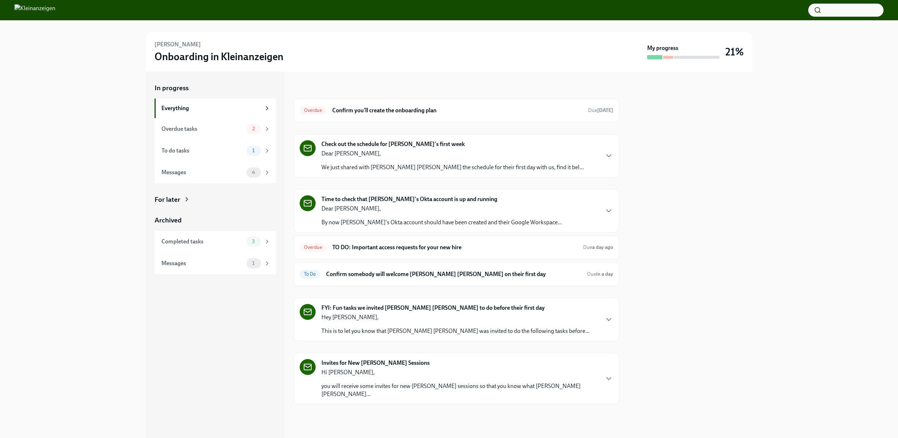 This screenshot has height=438, width=898. What do you see at coordinates (215, 151) in the screenshot?
I see `a: To do tasks1` at bounding box center [215, 151].